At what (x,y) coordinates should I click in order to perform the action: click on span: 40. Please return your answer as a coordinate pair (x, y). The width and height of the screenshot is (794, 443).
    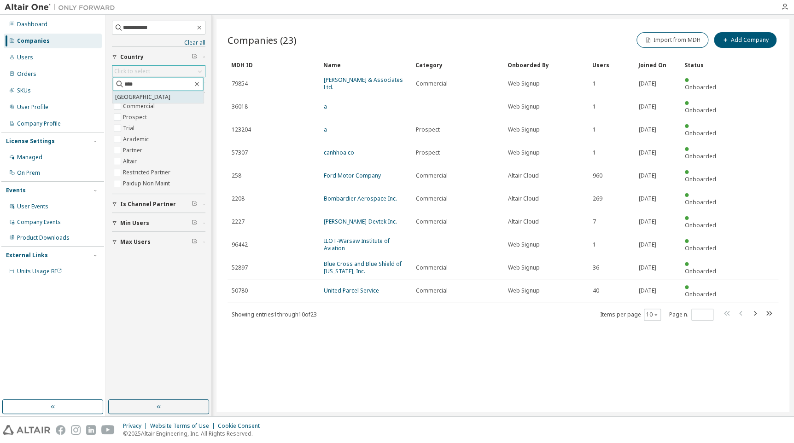
    Looking at the image, I should click on (596, 291).